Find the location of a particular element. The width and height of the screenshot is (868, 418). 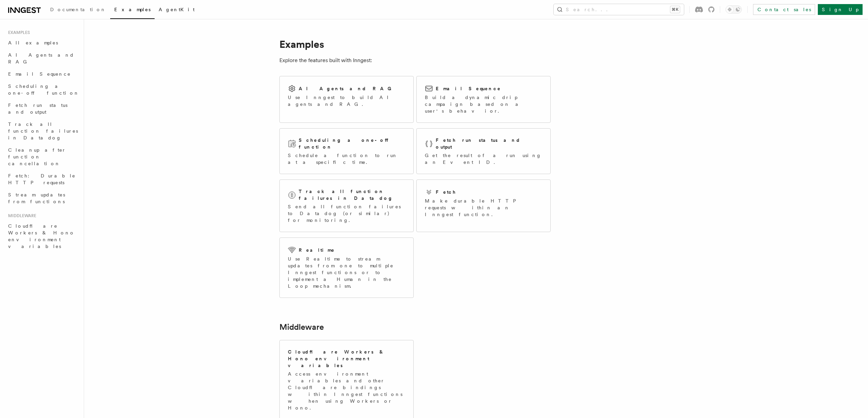

a: Middleware is located at coordinates (301, 327).